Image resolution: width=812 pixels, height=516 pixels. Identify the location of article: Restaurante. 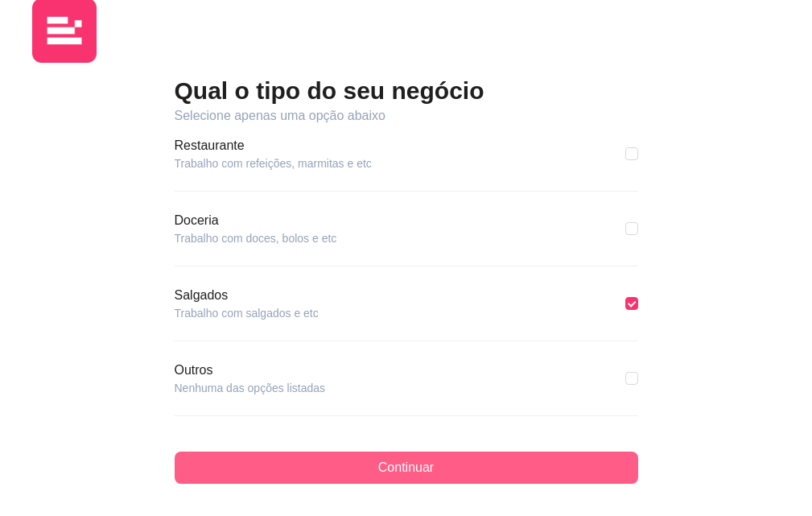
(272, 146).